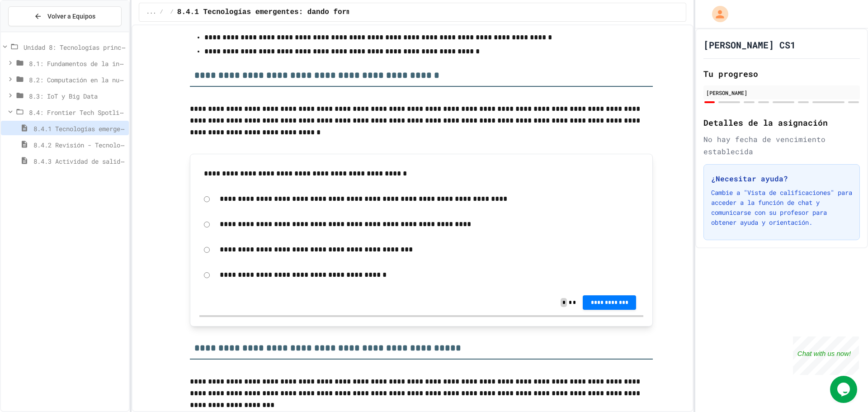 The width and height of the screenshot is (868, 412). Describe the element at coordinates (166, 144) in the screenshot. I see `font: 8.4.2 Revisión - Tecnologías emergentes: moldeando nuestro futuro digital` at that location.